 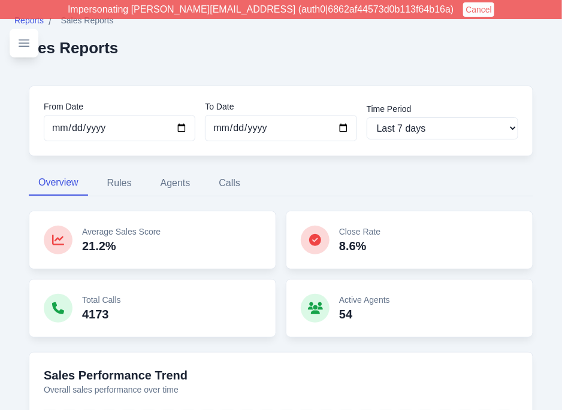 I want to click on label: From Date, so click(x=119, y=107).